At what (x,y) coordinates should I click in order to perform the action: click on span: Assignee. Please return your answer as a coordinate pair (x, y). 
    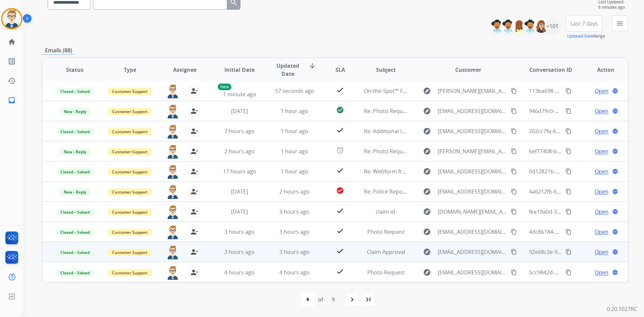
    Looking at the image, I should click on (185, 70).